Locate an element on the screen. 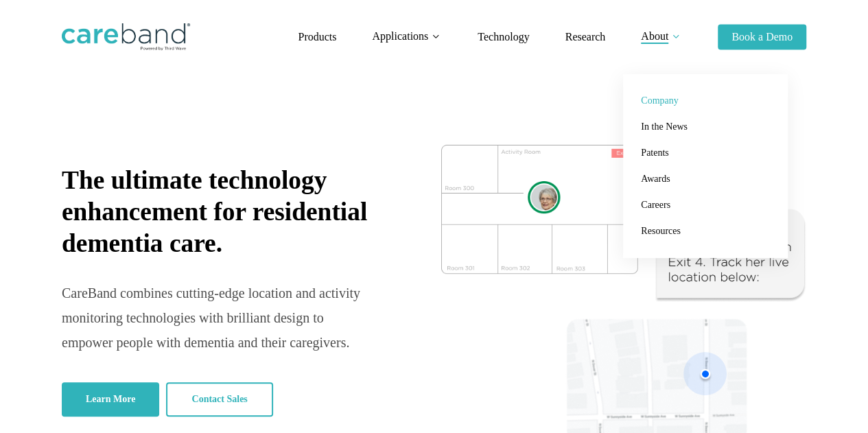  a: Book a Demo is located at coordinates (761, 37).